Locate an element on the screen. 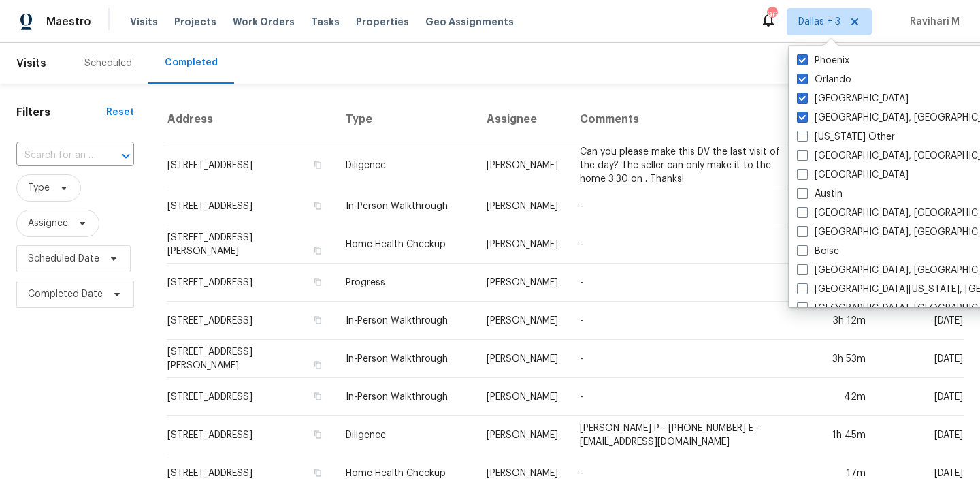 The width and height of the screenshot is (980, 489). span: Scheduled Date is located at coordinates (63, 259).